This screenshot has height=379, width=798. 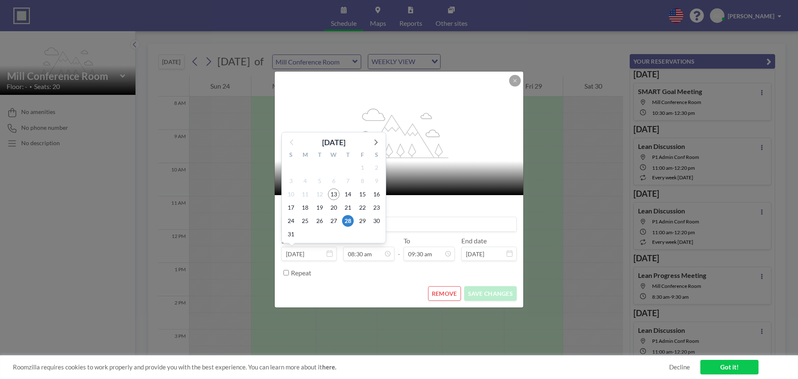 I want to click on h2: Mill Conference Room, so click(x=399, y=174).